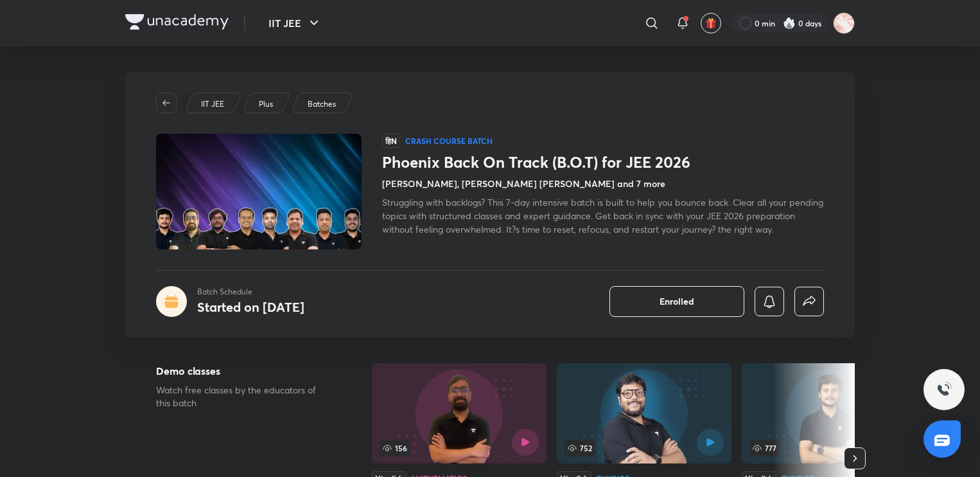 Image resolution: width=980 pixels, height=477 pixels. Describe the element at coordinates (322, 104) in the screenshot. I see `a: Batches` at that location.